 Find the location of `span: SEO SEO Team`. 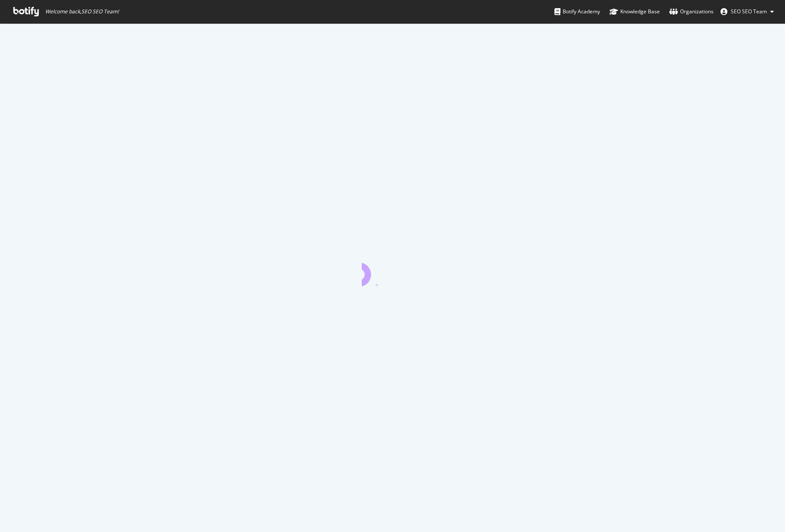

span: SEO SEO Team is located at coordinates (749, 11).